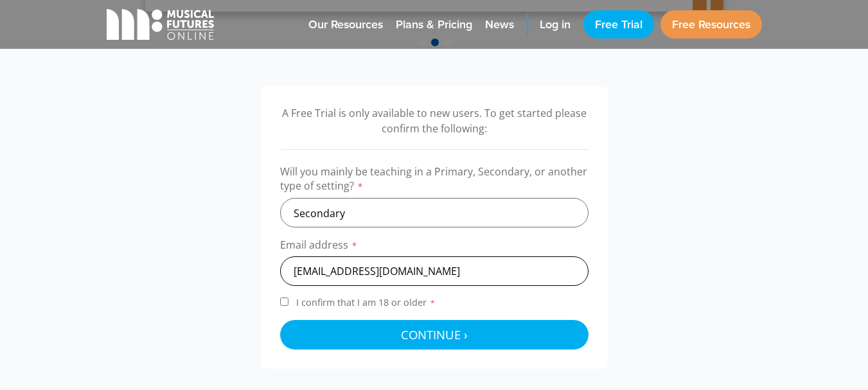 The image size is (868, 390). I want to click on label: Will you mainly be teaching in a Primary, Secondary, or another type of setting?, so click(434, 181).